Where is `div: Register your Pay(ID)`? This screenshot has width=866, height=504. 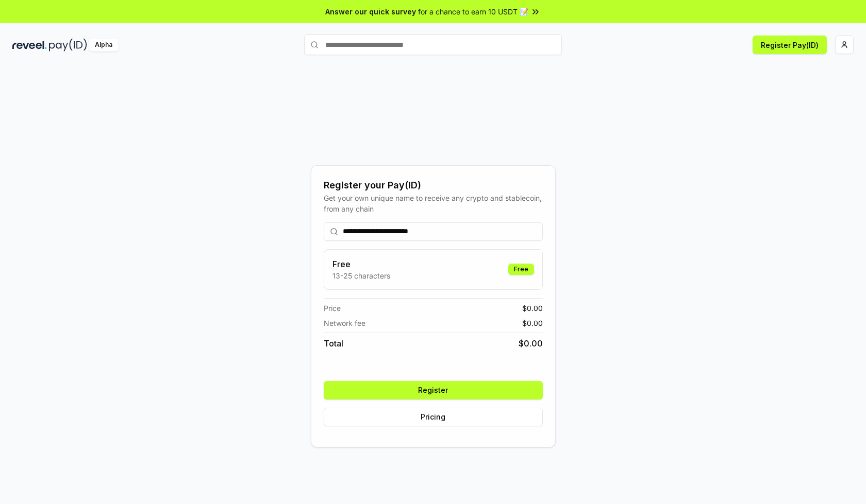 div: Register your Pay(ID) is located at coordinates (433, 185).